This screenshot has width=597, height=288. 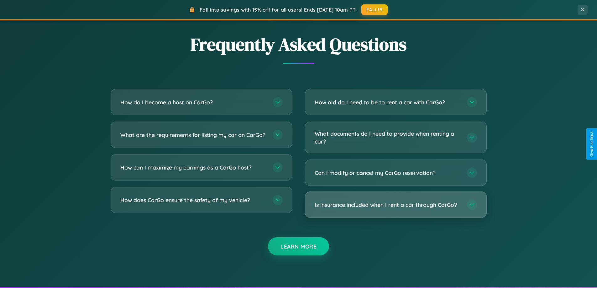 I want to click on h3: How can I maximize my earnings as a CarGo host?, so click(x=193, y=167).